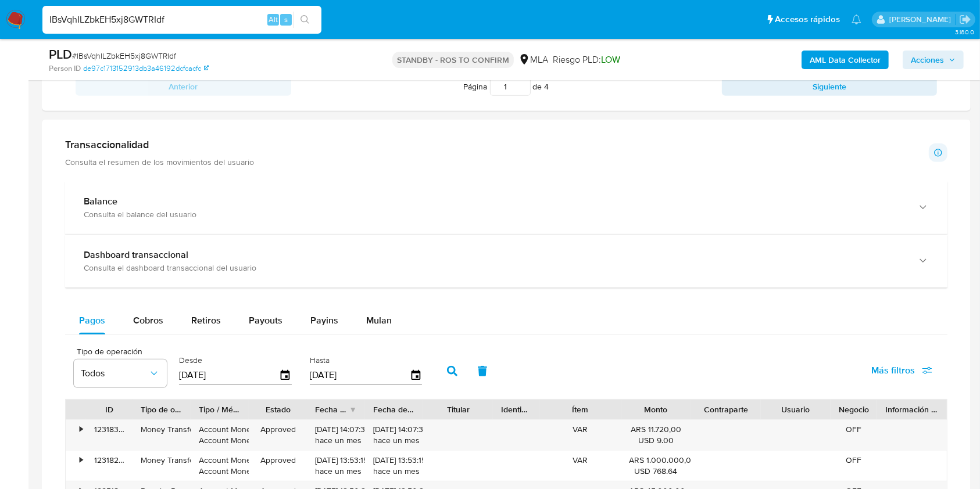 The height and width of the screenshot is (489, 980). I want to click on span: 3.160.0, so click(964, 32).